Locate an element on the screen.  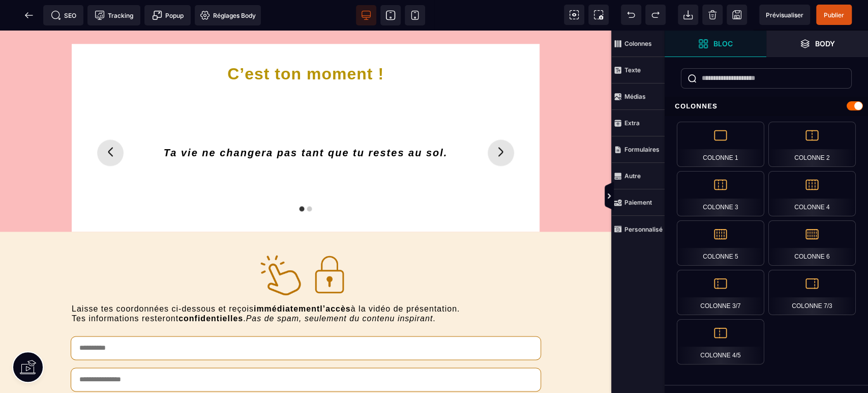
div: Colonne 4 is located at coordinates (812, 194).